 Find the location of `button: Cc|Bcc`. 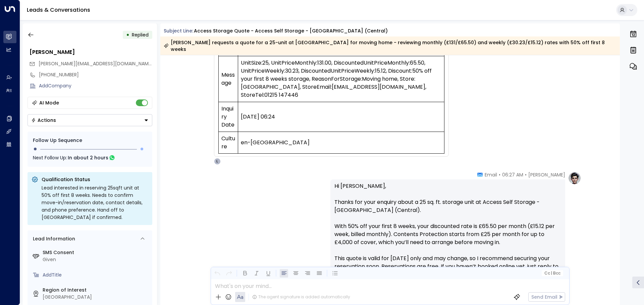

button: Cc|Bcc is located at coordinates (552, 273).